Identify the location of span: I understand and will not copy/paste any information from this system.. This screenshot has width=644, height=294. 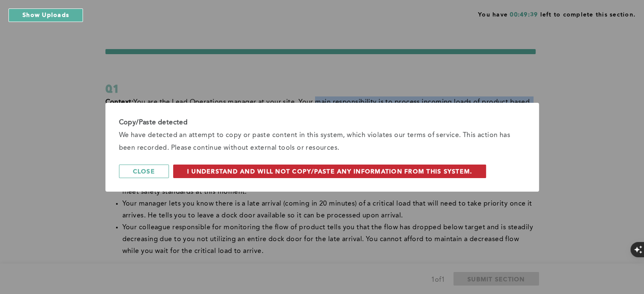
(330, 171).